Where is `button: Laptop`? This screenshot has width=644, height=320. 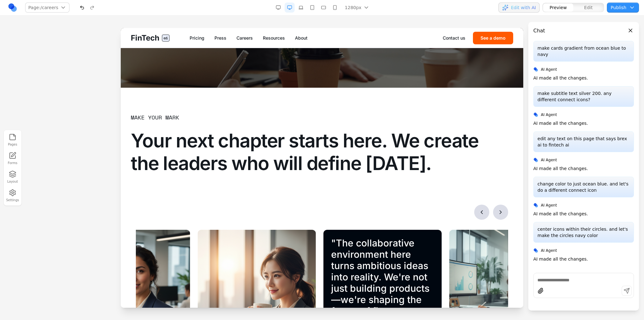 button: Laptop is located at coordinates (301, 7).